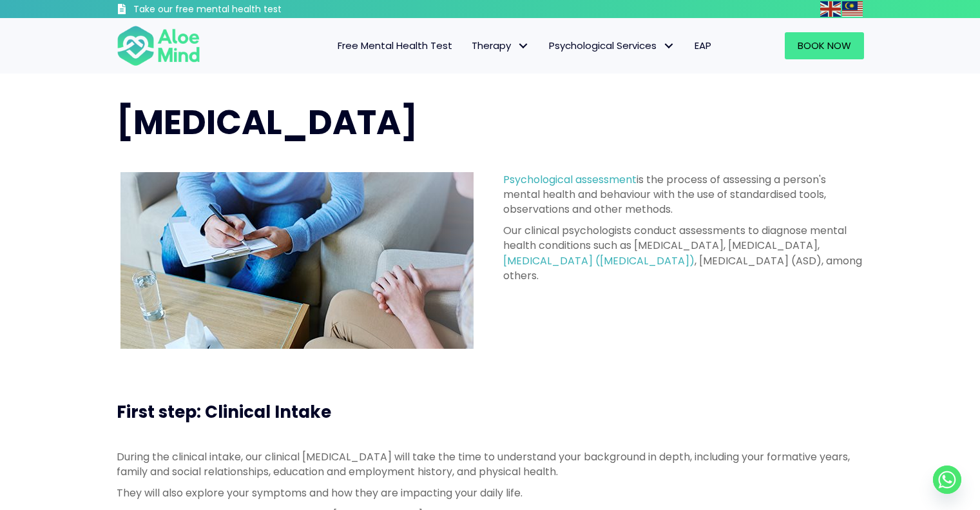 This screenshot has width=980, height=510. What do you see at coordinates (158, 46) in the screenshot?
I see `img: Aloe mind Logo` at bounding box center [158, 46].